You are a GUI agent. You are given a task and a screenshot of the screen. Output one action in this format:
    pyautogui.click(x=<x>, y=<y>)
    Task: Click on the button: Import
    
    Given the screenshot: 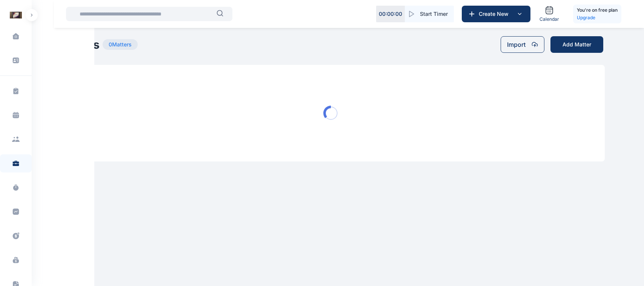 What is the action you would take?
    pyautogui.click(x=523, y=44)
    